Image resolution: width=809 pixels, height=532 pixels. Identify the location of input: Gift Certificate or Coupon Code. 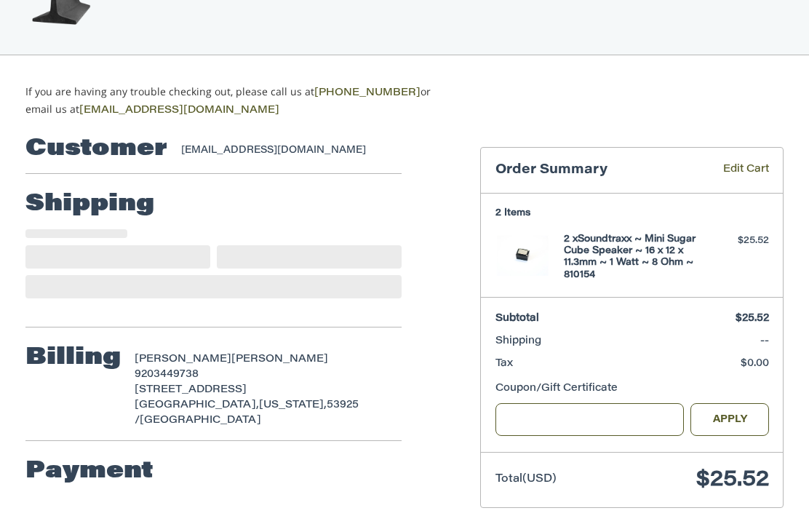
(589, 419).